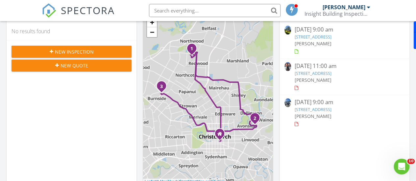 The image size is (416, 181). What do you see at coordinates (288, 30) in the screenshot?
I see `img: 9342938%2Fcover_photos%2FV9RkYtpnGlH2MoYCGXhO%2Fsmall.9342938-1756073416038` at bounding box center [288, 30].